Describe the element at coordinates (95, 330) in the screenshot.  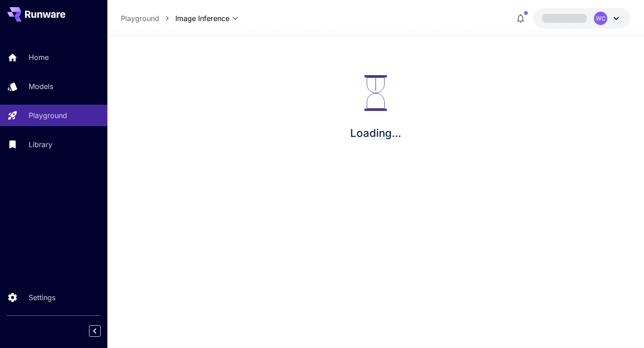
I see `button: Collapse sidebar` at that location.